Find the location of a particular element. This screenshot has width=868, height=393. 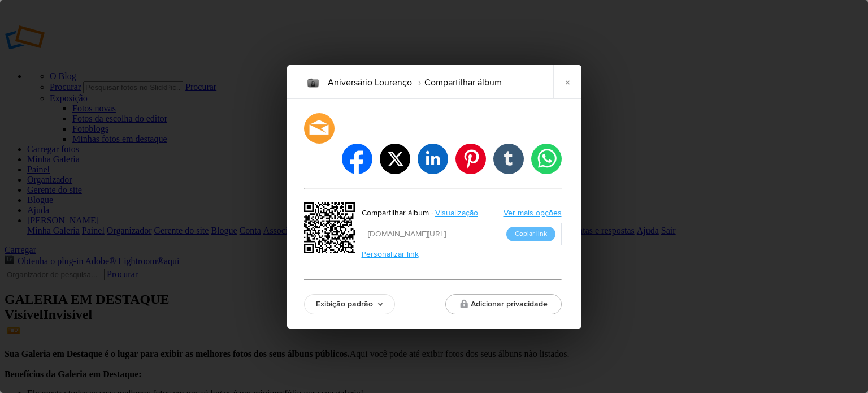

font: Exibição padrão is located at coordinates (344, 303).